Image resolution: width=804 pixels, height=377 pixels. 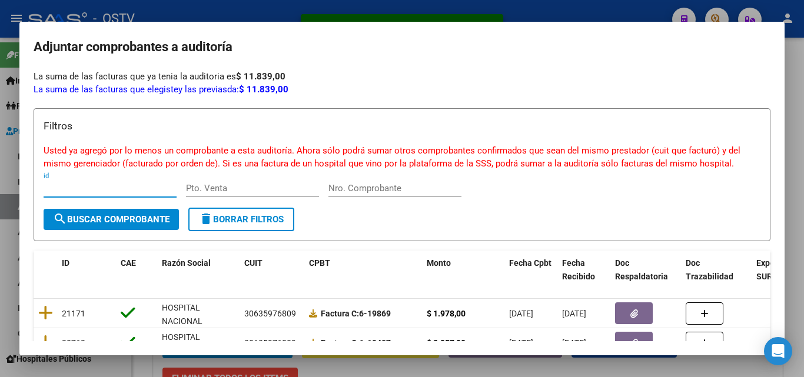 What do you see at coordinates (241, 220) in the screenshot?
I see `span: Borrar Filtros` at bounding box center [241, 220].